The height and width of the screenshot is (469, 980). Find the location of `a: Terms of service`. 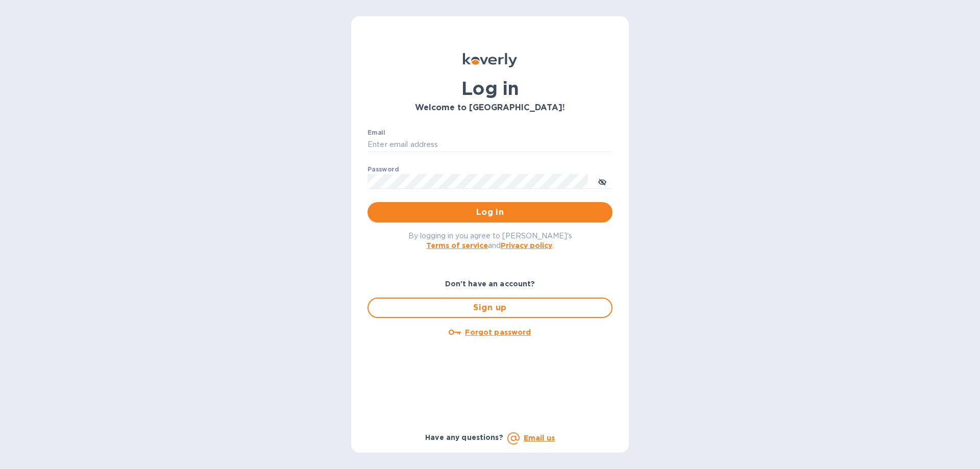

a: Terms of service is located at coordinates (457, 245).